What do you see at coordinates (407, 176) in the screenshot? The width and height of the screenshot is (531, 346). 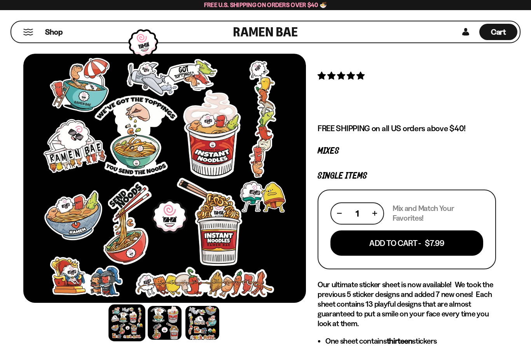 I see `p: Single Items` at bounding box center [407, 176].